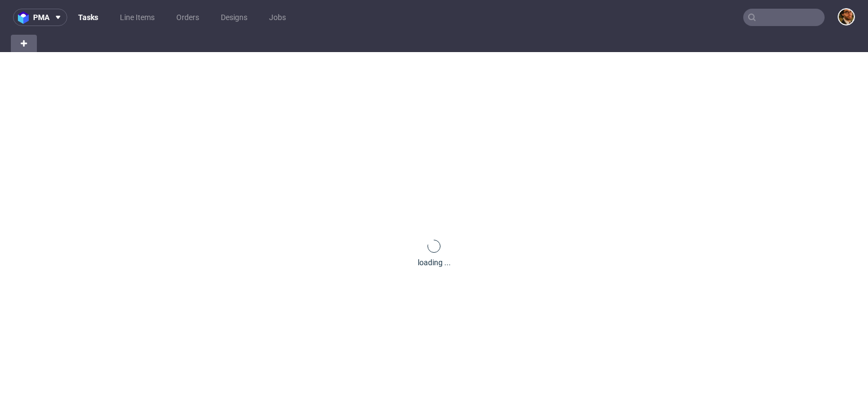 The image size is (868, 403). I want to click on button: pma, so click(40, 17).